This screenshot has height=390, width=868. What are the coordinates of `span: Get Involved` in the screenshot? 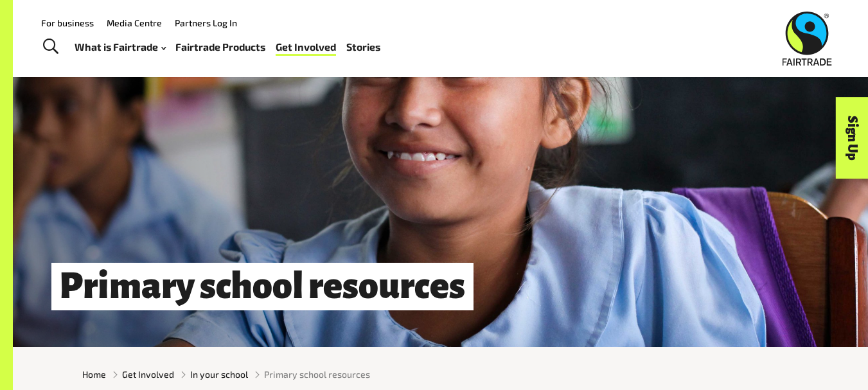 It's located at (148, 374).